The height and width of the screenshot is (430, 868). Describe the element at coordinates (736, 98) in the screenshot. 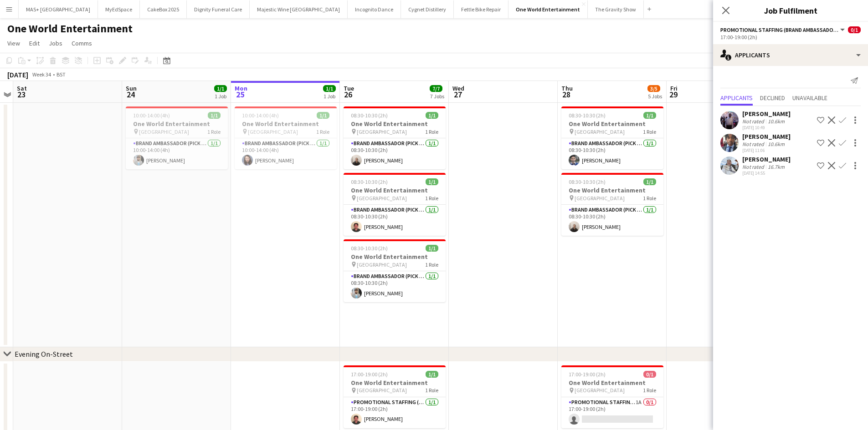

I see `span: Applicants` at that location.